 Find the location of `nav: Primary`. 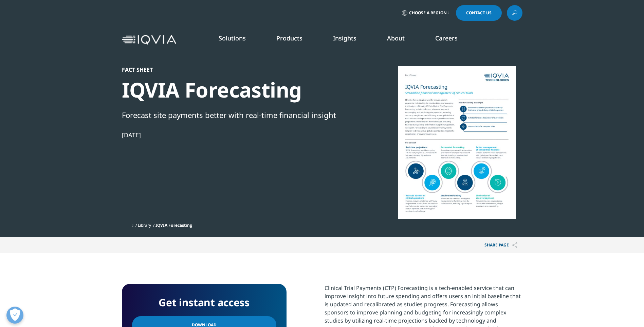

nav: Primary is located at coordinates (351, 40).